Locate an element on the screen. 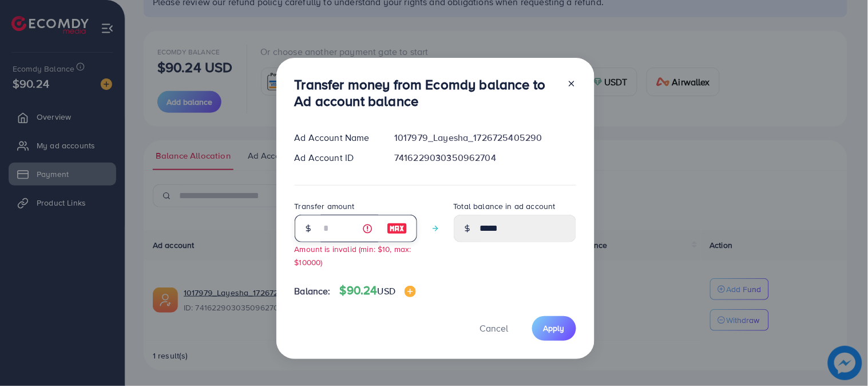  button: Apply is located at coordinates (553, 328).